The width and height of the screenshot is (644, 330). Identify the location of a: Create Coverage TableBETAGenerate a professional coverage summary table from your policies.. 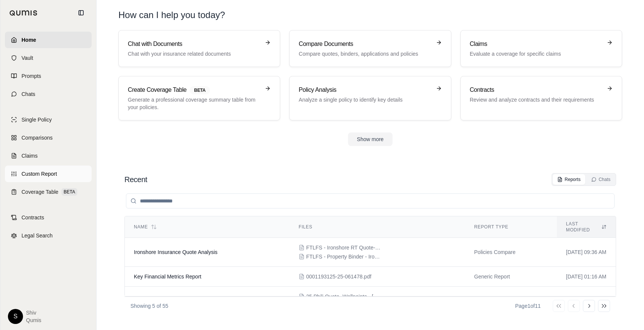
(199, 98).